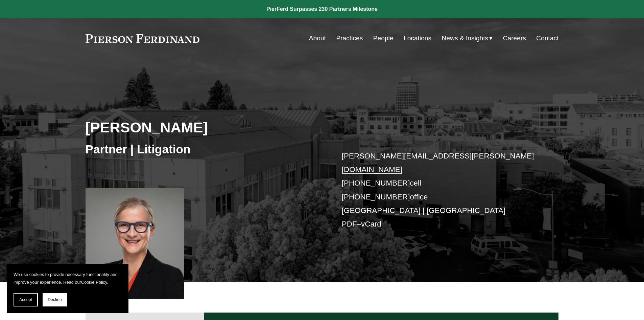 The image size is (644, 320). I want to click on h3: Partner | Litigation, so click(204, 149).